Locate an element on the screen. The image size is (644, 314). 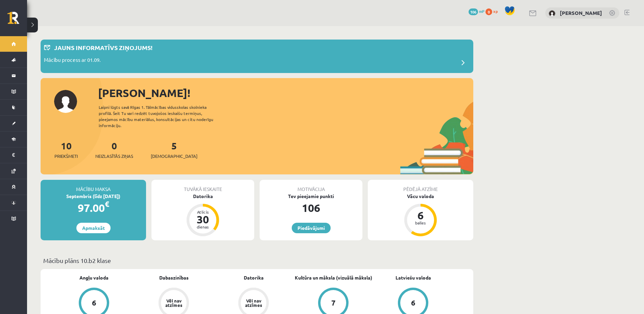
div: Datorika is located at coordinates (203, 196).